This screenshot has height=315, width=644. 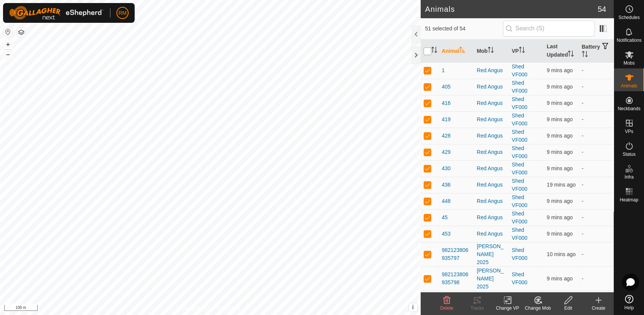 I want to click on div: Tracks, so click(x=478, y=308).